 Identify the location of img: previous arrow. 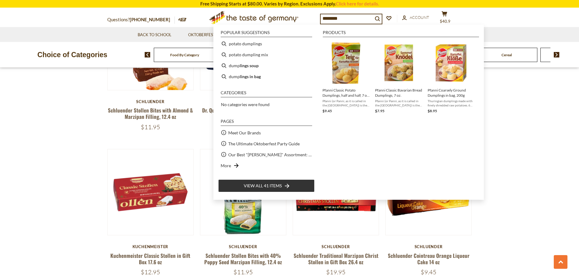
(147, 55).